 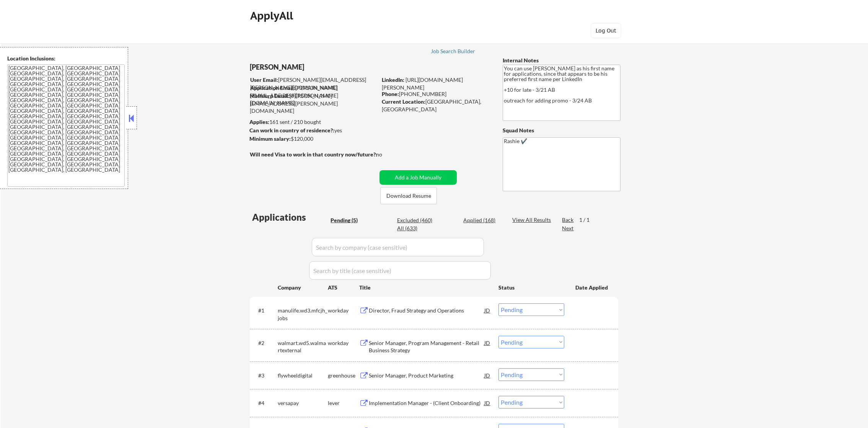 I want to click on input: Search by title (case sensitive), so click(x=400, y=270).